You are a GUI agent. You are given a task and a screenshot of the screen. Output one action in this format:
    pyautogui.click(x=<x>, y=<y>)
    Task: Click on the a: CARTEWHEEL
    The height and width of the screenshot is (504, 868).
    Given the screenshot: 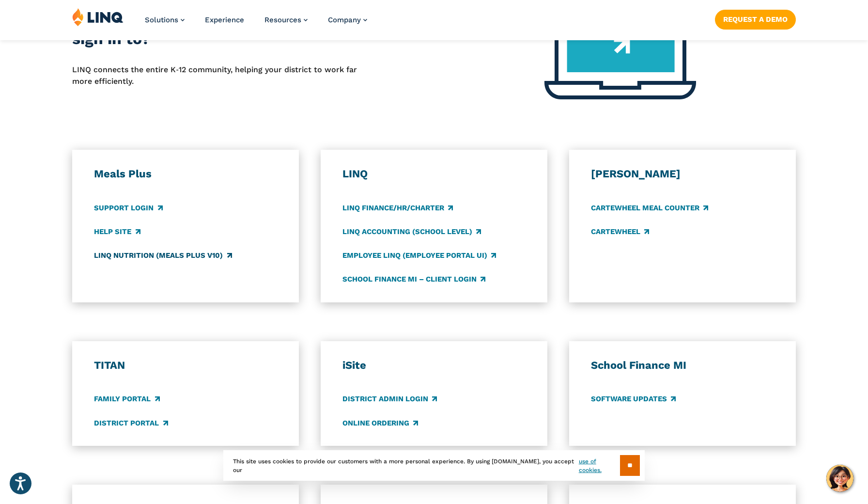 What is the action you would take?
    pyautogui.click(x=620, y=232)
    